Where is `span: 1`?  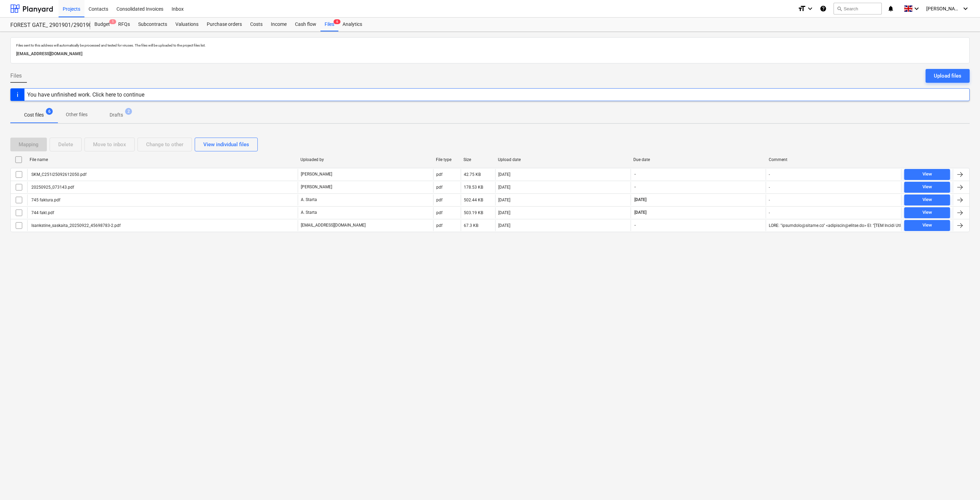
span: 1 is located at coordinates (113, 22).